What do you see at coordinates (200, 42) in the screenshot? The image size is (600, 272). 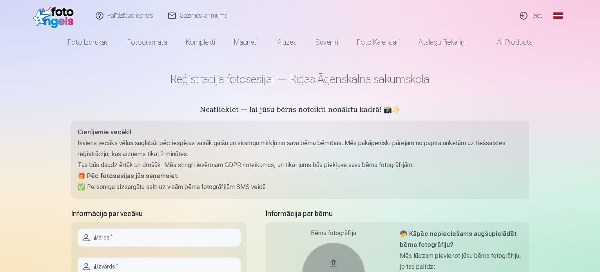 I see `a: Komplekti` at bounding box center [200, 42].